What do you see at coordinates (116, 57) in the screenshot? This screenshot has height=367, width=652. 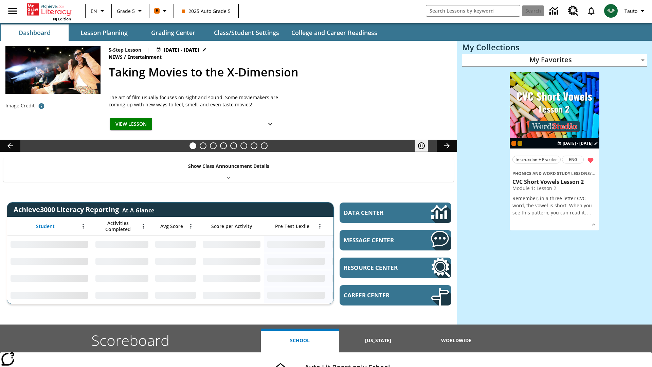 I see `span: News` at bounding box center [116, 57].